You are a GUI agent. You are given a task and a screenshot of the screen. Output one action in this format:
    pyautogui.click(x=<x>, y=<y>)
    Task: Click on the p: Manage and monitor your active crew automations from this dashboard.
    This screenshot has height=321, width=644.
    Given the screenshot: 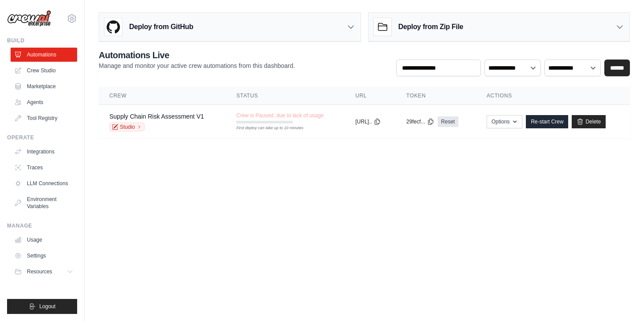 What is the action you would take?
    pyautogui.click(x=197, y=66)
    